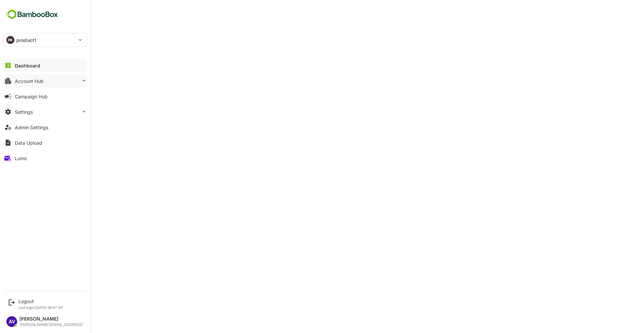 The image size is (644, 333). What do you see at coordinates (45, 65) in the screenshot?
I see `button: Dashboard` at bounding box center [45, 65].